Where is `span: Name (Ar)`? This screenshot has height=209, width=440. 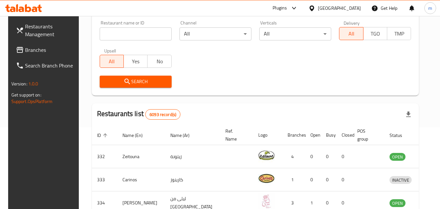
span: Name (Ar) is located at coordinates (184, 135).